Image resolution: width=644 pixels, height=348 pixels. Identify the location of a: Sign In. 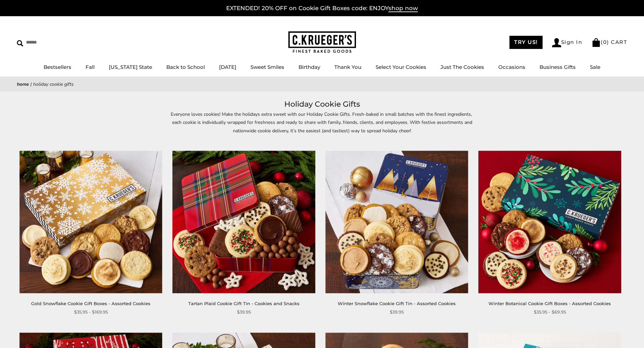
(567, 42).